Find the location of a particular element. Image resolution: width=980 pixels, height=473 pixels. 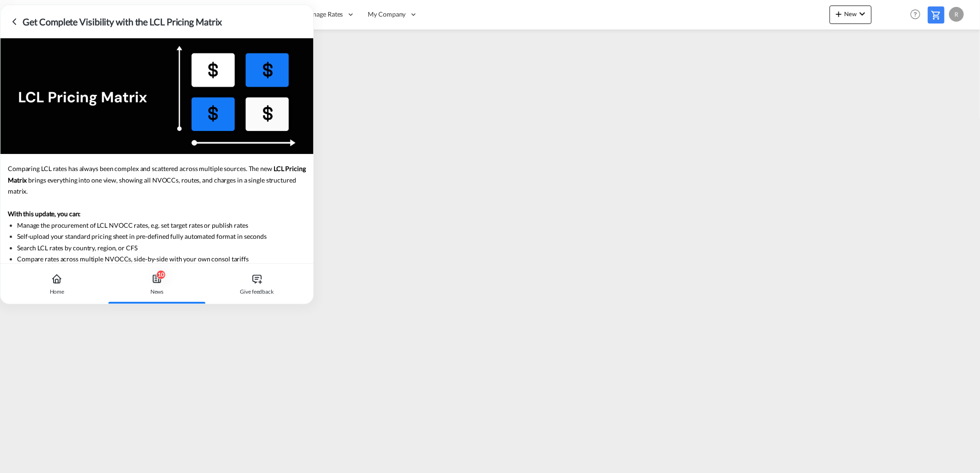

img: 3755d540b01311ec8f4e635e801fad27.png is located at coordinates (44, 14).